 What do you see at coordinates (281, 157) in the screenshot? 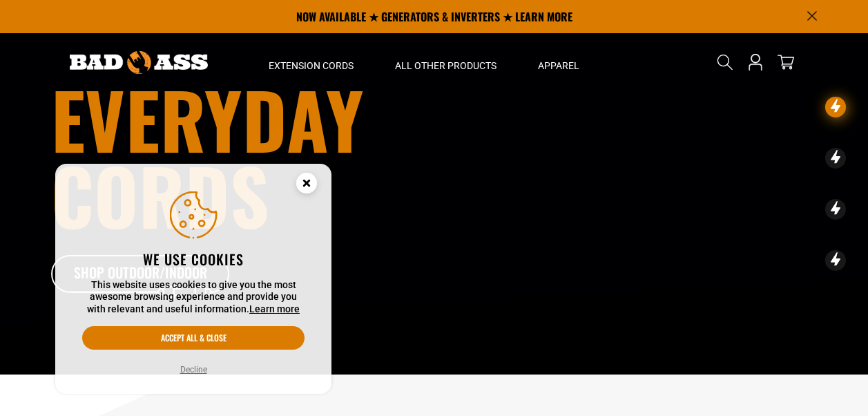
I see `h1: Everyday cords` at bounding box center [281, 157].